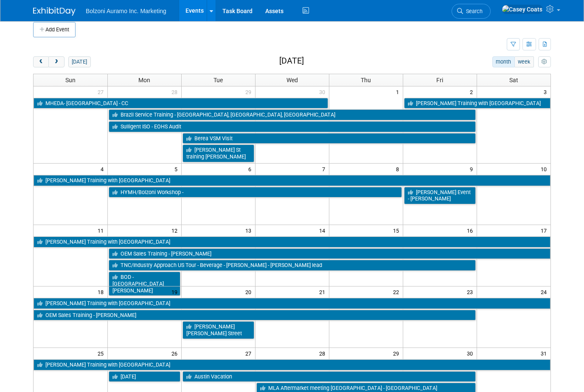  Describe the element at coordinates (104, 169) in the screenshot. I see `span: 4` at that location.